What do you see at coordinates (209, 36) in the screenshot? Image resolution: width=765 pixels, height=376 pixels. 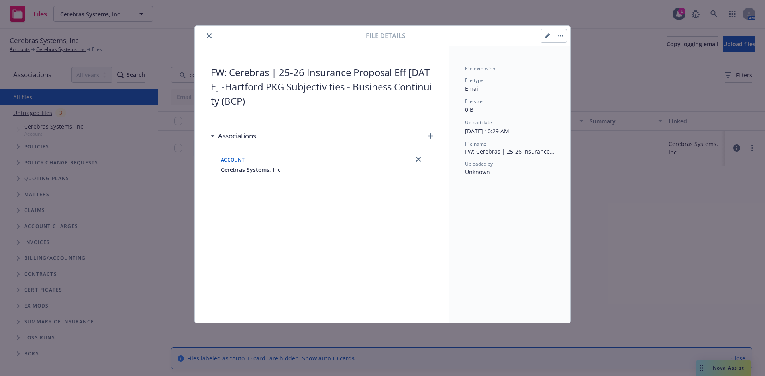 I see `button: close` at bounding box center [209, 36].